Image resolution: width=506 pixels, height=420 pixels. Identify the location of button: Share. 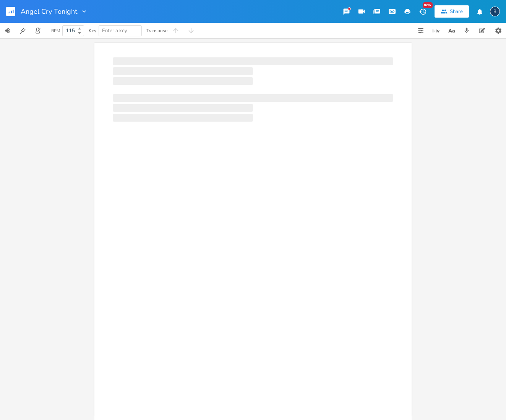
(452, 11).